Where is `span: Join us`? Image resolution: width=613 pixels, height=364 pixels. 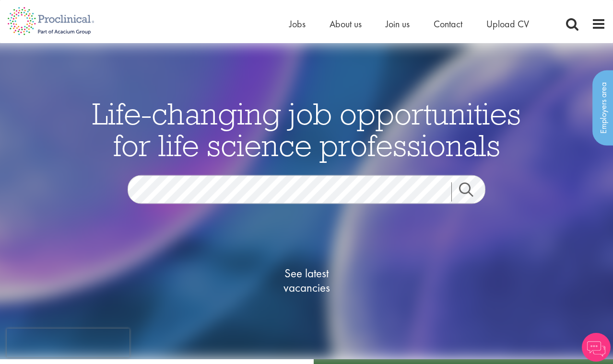
span: Join us is located at coordinates (398, 24).